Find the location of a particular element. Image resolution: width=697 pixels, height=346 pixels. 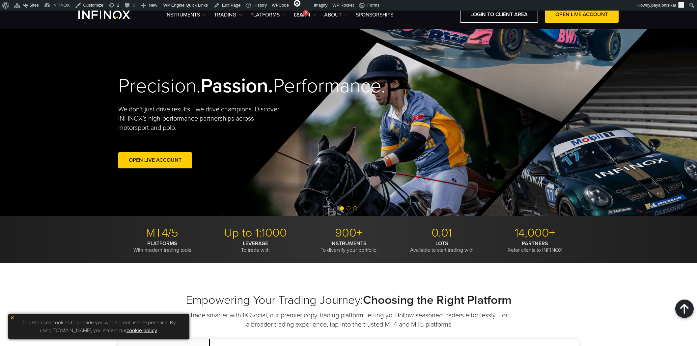

strong: LEVERAGE is located at coordinates (255, 243).